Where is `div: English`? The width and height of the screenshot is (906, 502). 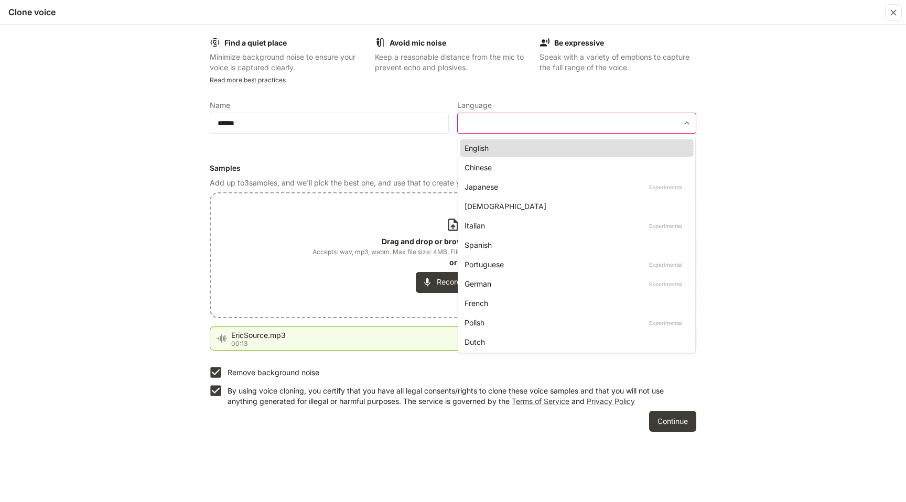 div: English is located at coordinates (575, 148).